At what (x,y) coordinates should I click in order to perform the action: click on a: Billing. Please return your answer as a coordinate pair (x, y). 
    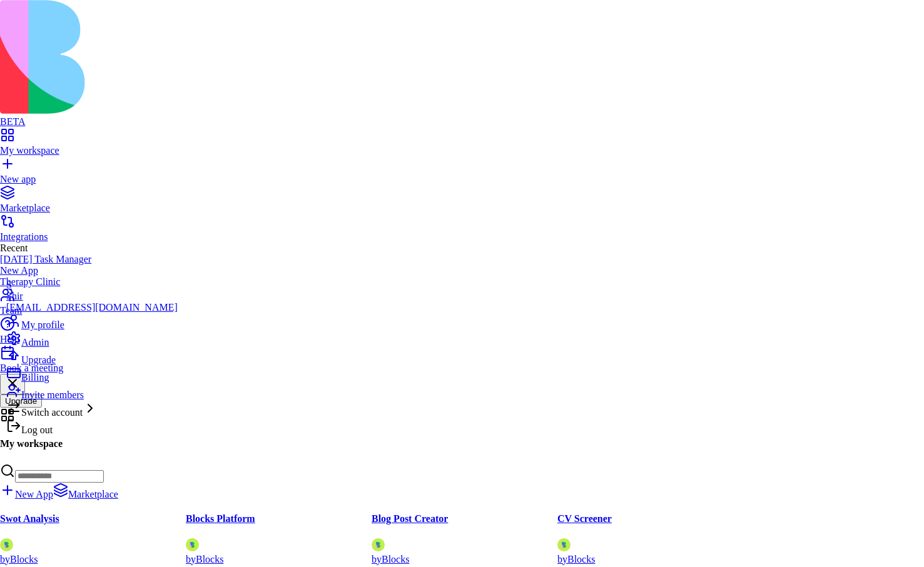
    Looking at the image, I should click on (92, 374).